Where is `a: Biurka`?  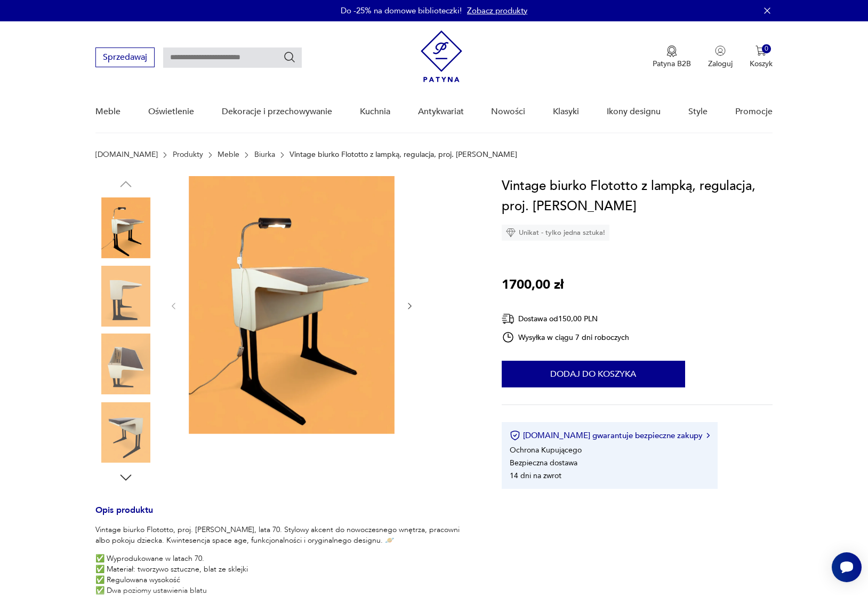
a: Biurka is located at coordinates (264, 155).